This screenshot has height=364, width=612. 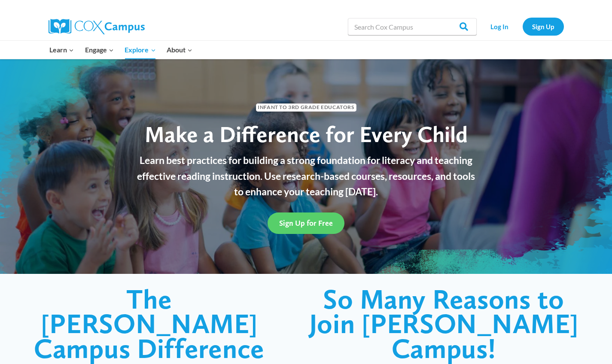 What do you see at coordinates (180, 50) in the screenshot?
I see `span: About` at bounding box center [180, 50].